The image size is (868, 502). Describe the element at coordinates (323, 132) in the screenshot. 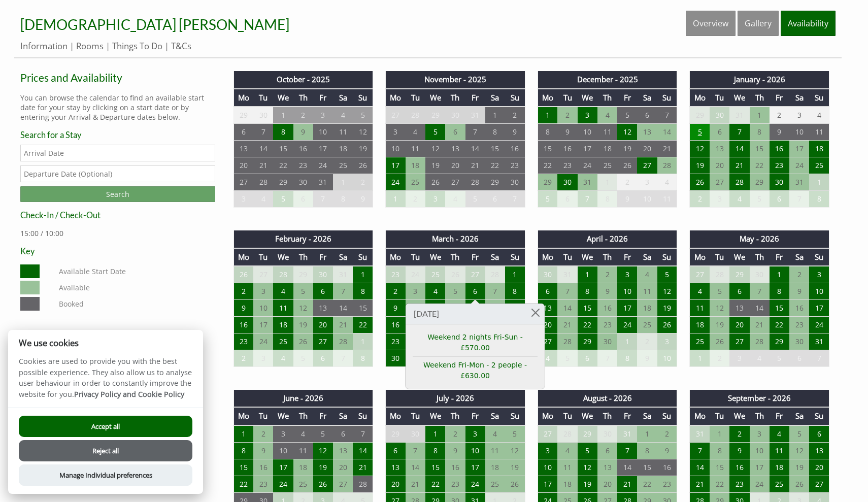

I see `td: 10` at that location.